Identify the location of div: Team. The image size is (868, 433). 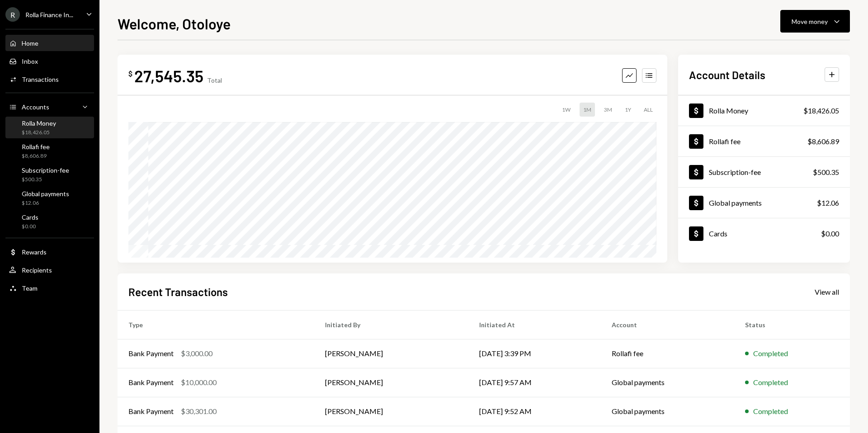
(29, 288).